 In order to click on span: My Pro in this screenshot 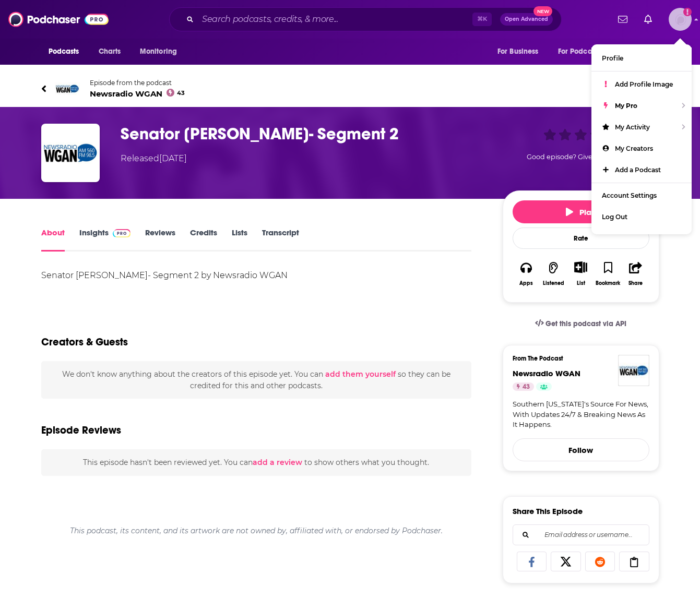, I will do `click(626, 106)`.